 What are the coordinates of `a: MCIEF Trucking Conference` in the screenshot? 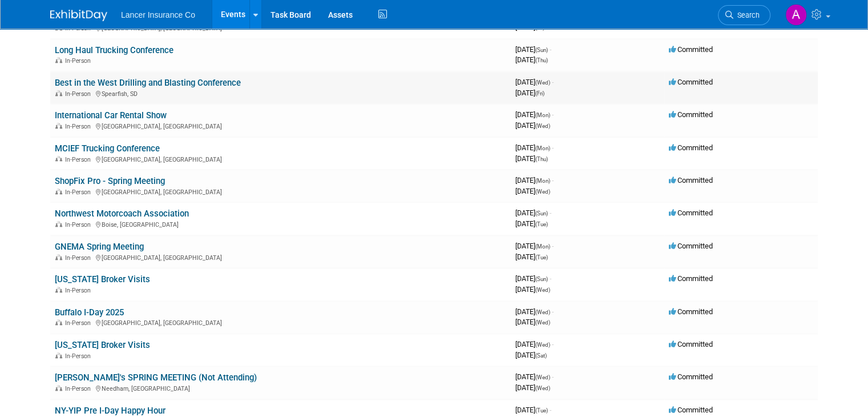 It's located at (107, 149).